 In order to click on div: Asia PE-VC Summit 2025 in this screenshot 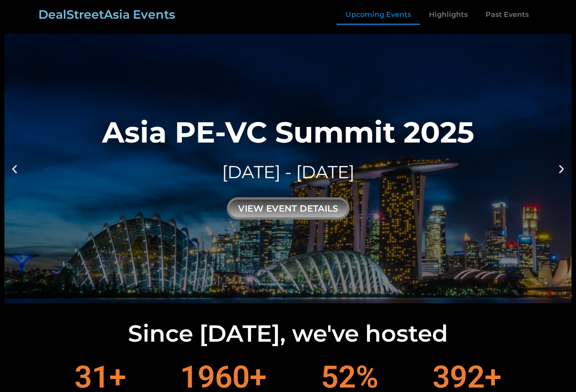, I will do `click(288, 132)`.